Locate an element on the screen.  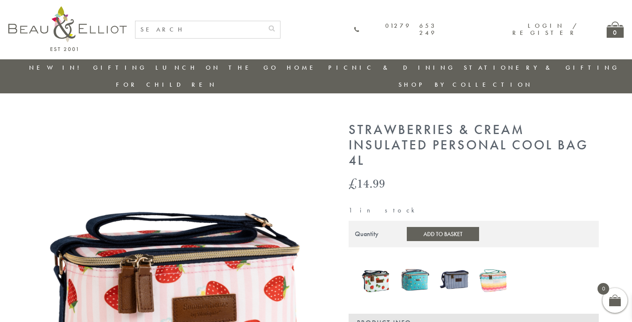
a: Gifting is located at coordinates (120, 68).